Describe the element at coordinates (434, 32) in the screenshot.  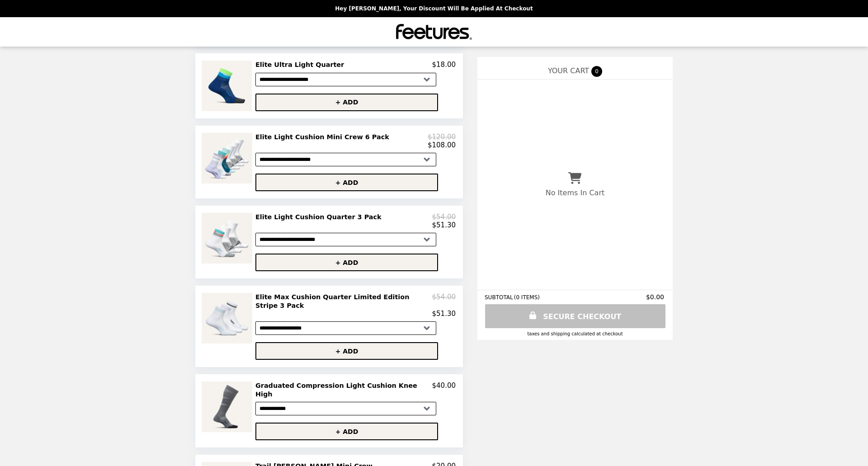
I see `img: Brand Logo` at that location.